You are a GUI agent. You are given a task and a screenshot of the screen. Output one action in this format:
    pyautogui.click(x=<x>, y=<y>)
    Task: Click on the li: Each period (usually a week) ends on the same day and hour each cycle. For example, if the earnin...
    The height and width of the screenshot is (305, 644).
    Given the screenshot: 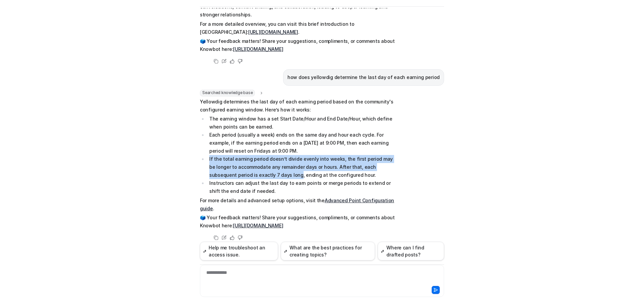 What is the action you would take?
    pyautogui.click(x=301, y=143)
    